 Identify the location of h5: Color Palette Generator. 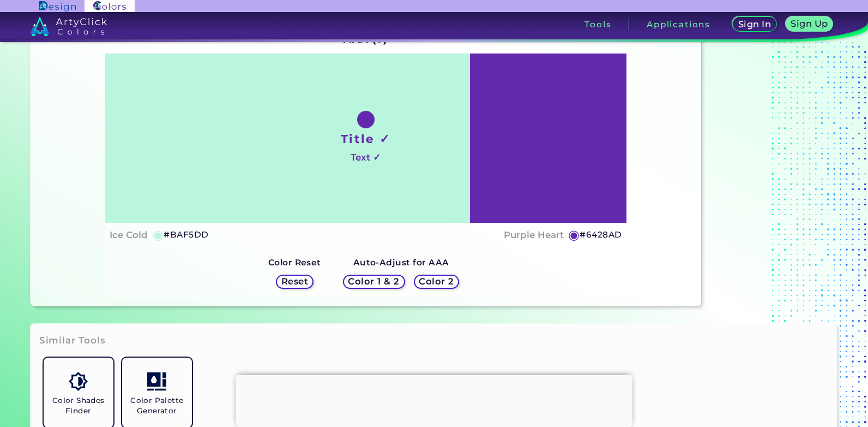
(157, 405).